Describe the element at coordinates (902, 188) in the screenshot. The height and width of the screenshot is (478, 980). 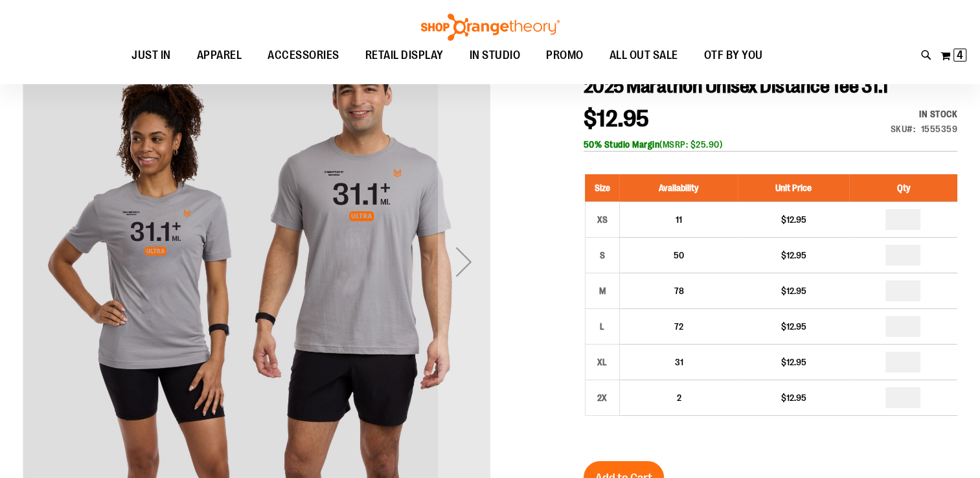
I see `th: Qty` at that location.